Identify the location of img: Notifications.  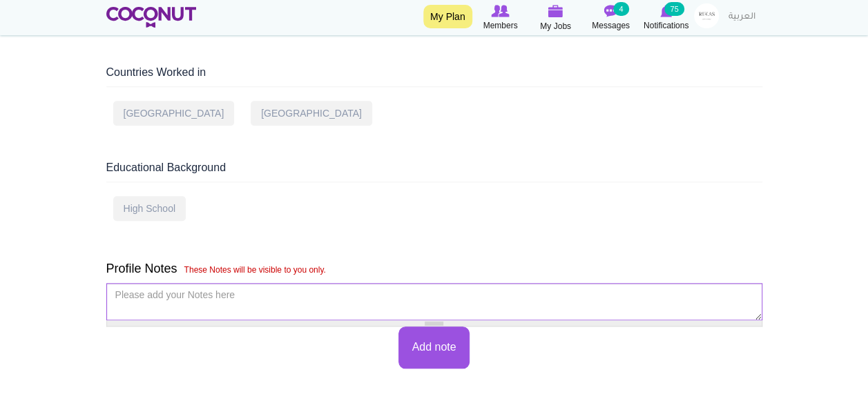
(666, 11).